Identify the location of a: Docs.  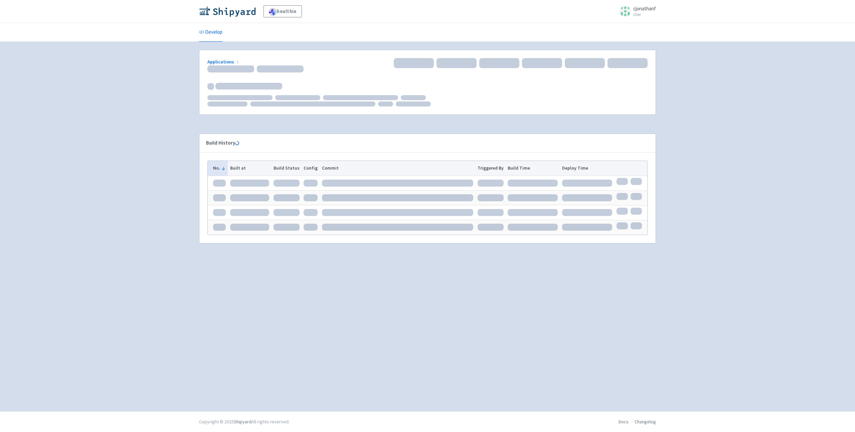
(623, 422).